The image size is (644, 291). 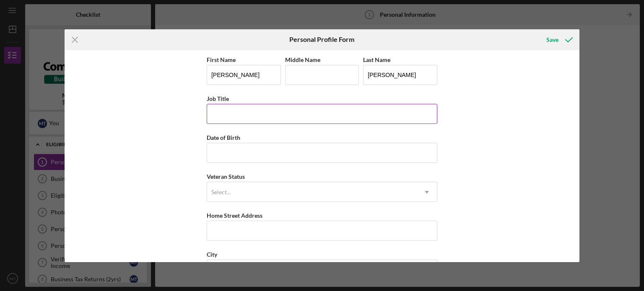 What do you see at coordinates (212, 254) in the screenshot?
I see `label: City` at bounding box center [212, 254].